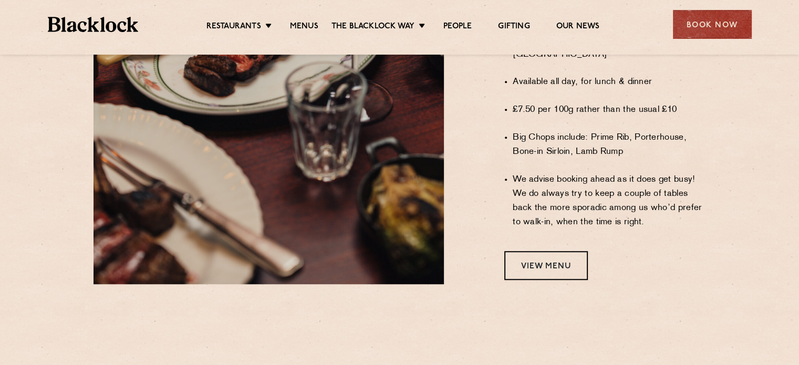 This screenshot has height=365, width=799. What do you see at coordinates (93, 24) in the screenshot?
I see `img: BL_Textured_Logo-footer-cropped.svg` at bounding box center [93, 24].